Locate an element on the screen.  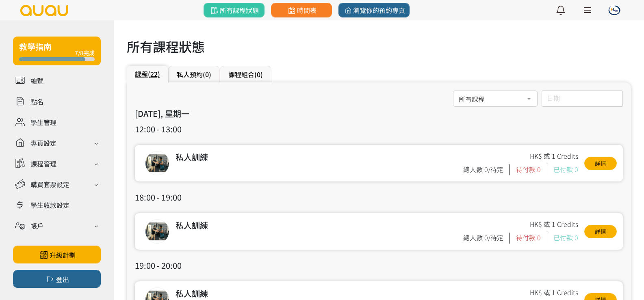
a: 所有課程狀態 is located at coordinates (234, 10).